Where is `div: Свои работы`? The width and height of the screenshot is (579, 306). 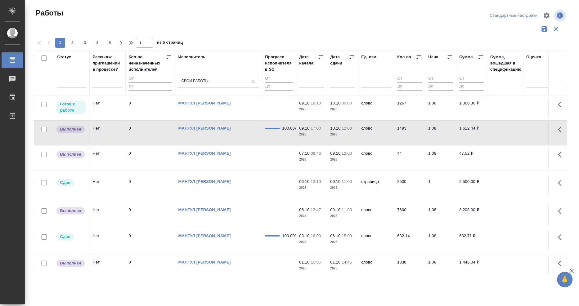
div: Свои работы is located at coordinates (195, 81).